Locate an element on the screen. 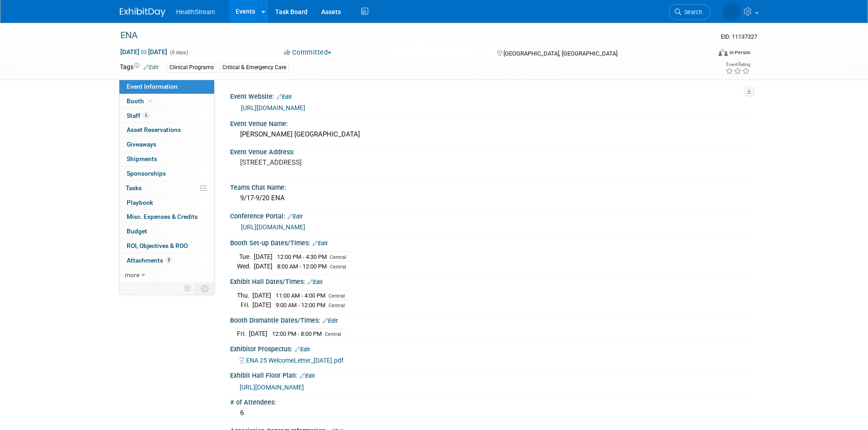  div: Event Rating is located at coordinates (737, 64).